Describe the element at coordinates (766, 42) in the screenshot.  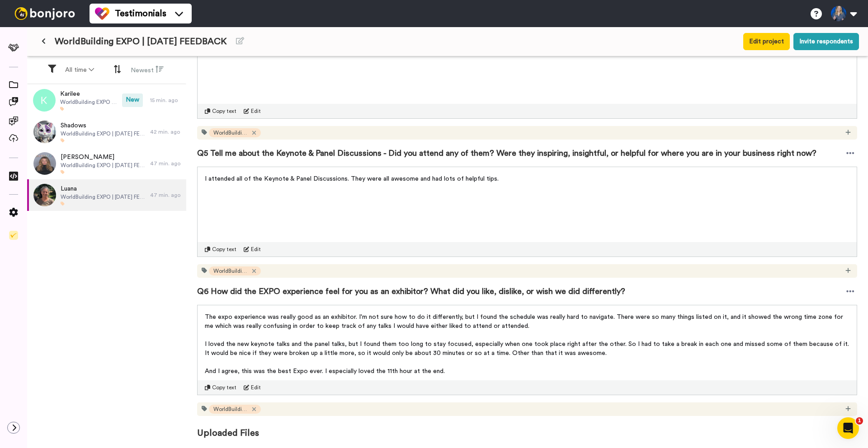
I see `button: Edit project` at that location.